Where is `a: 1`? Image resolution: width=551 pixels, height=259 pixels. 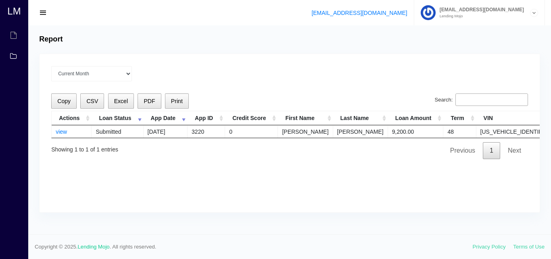 a: 1 is located at coordinates (492, 151).